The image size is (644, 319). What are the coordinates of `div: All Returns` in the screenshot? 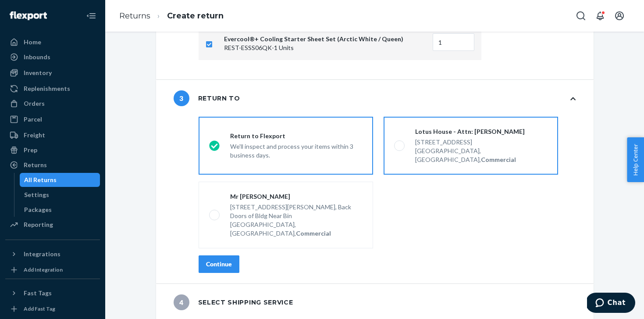 It's located at (40, 180).